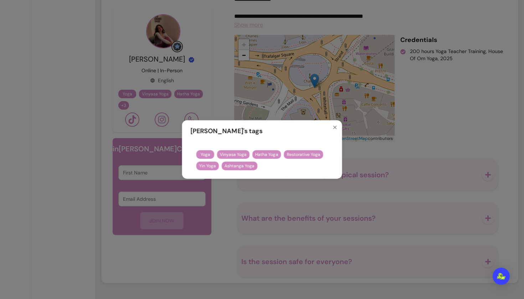  What do you see at coordinates (335, 128) in the screenshot?
I see `button: Close` at bounding box center [335, 128].